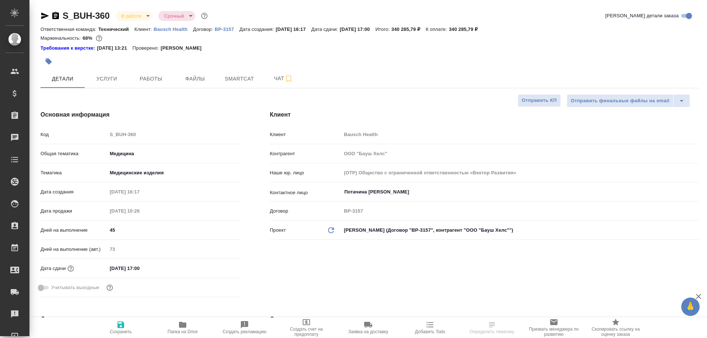 This screenshot has width=707, height=338. Describe the element at coordinates (147, 48) in the screenshot. I see `p: Проверено:` at that location.